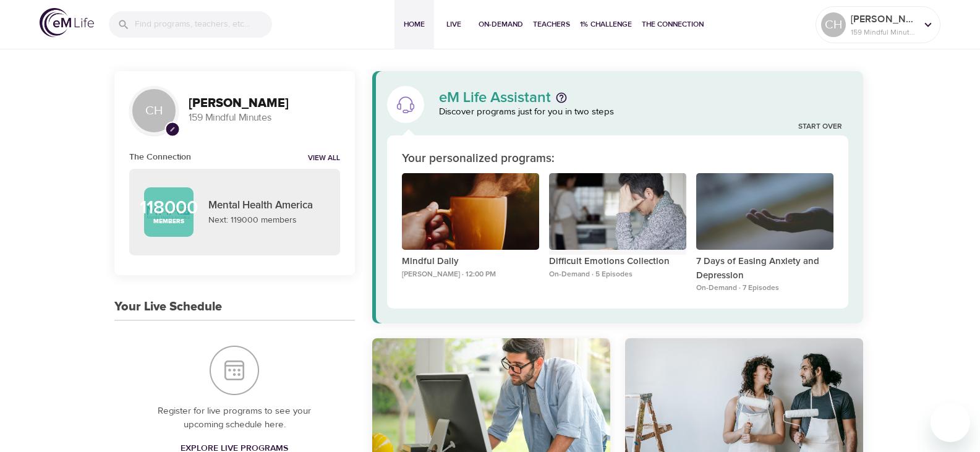 This screenshot has width=980, height=452. I want to click on button: 7 Days of Easing Anxiety and Depression, so click(764, 214).